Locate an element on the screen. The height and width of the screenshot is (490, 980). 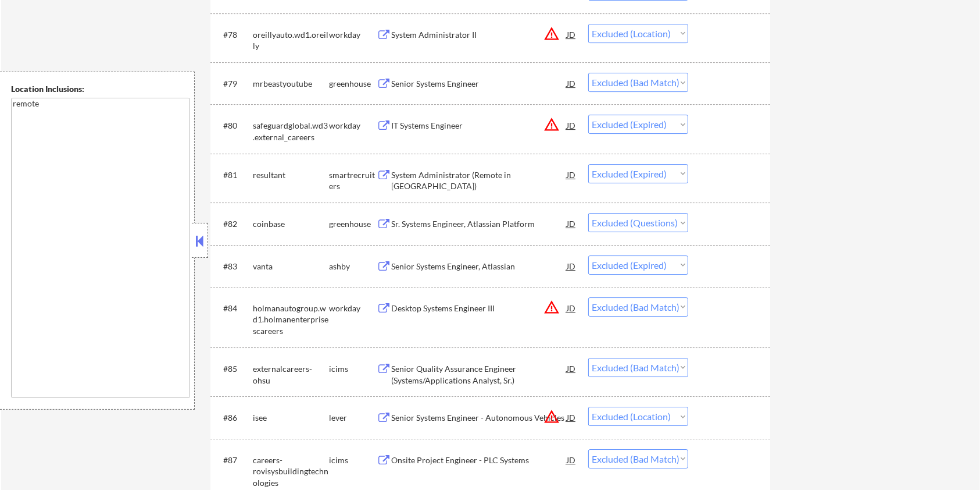
div: #82 is located at coordinates (233, 224).